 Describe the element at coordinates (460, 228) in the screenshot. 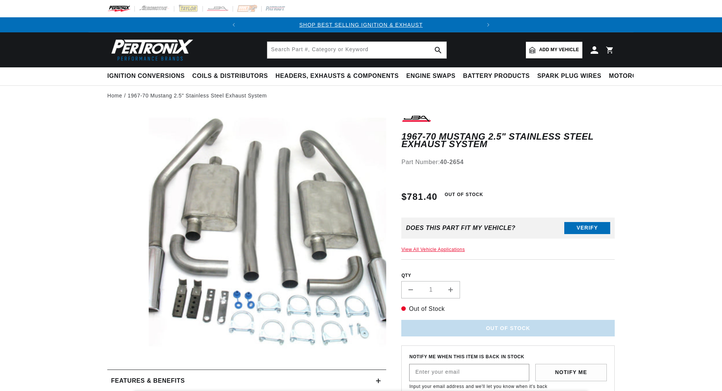

I see `div: Does This part fit My vehicle?` at that location.